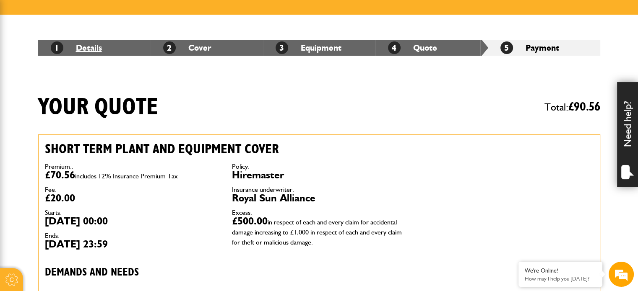 The height and width of the screenshot is (291, 638). I want to click on span: includes 12% Insurance Premium Tax, so click(126, 176).